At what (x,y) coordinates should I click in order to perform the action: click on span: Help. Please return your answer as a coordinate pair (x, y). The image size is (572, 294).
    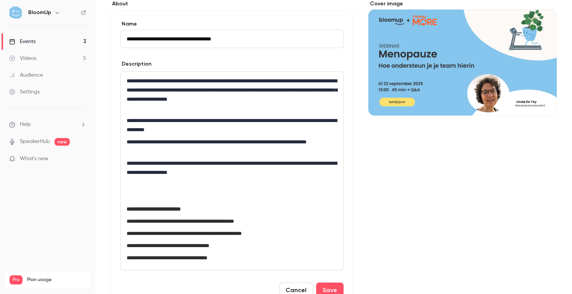
    Looking at the image, I should click on (25, 124).